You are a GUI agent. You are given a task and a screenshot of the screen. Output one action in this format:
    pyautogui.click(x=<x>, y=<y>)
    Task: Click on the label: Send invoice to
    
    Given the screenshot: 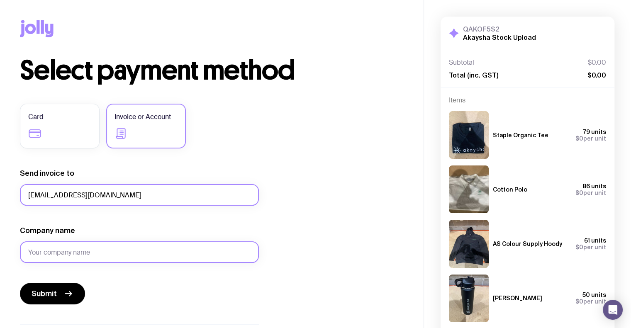 What is the action you would take?
    pyautogui.click(x=47, y=173)
    